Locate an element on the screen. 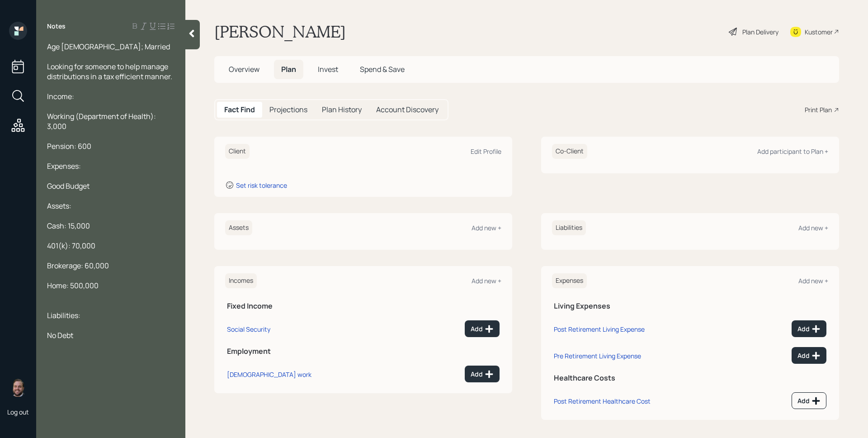 The height and width of the screenshot is (438, 868). h5: Employment is located at coordinates (363, 351).